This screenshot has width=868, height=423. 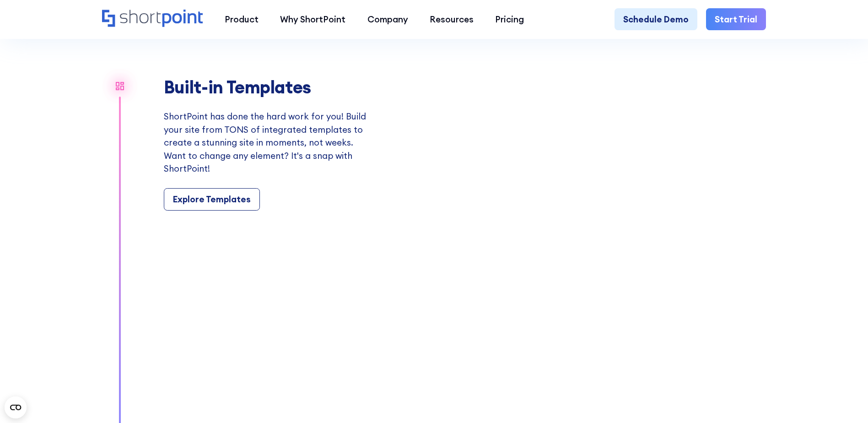 What do you see at coordinates (510, 19) in the screenshot?
I see `a: Pricing` at bounding box center [510, 19].